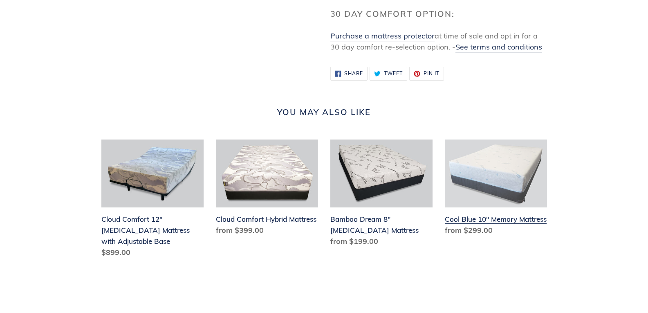 This screenshot has width=648, height=313. Describe the element at coordinates (431, 74) in the screenshot. I see `span: Pin it` at that location.